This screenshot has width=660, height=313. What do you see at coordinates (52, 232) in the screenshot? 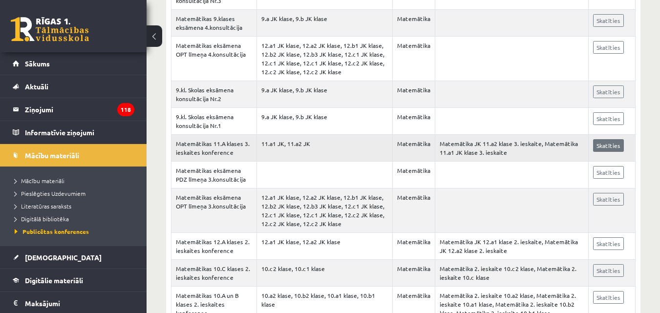
I see `span: Publicētas konferences` at bounding box center [52, 232].